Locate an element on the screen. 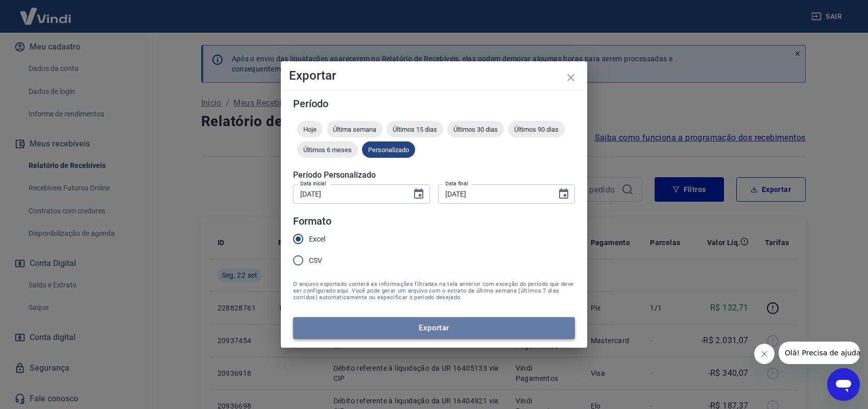 The width and height of the screenshot is (868, 409). h5: Período Personalizado is located at coordinates (434, 175).